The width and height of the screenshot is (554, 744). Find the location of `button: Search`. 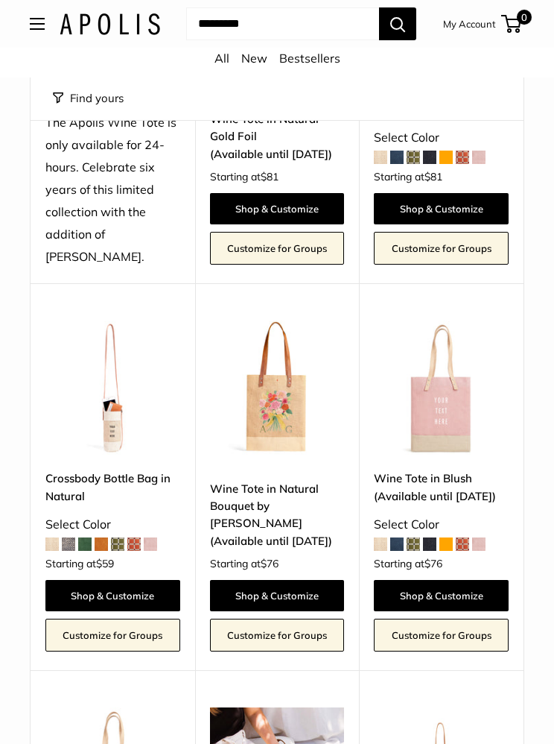

button: Search is located at coordinates (398, 24).